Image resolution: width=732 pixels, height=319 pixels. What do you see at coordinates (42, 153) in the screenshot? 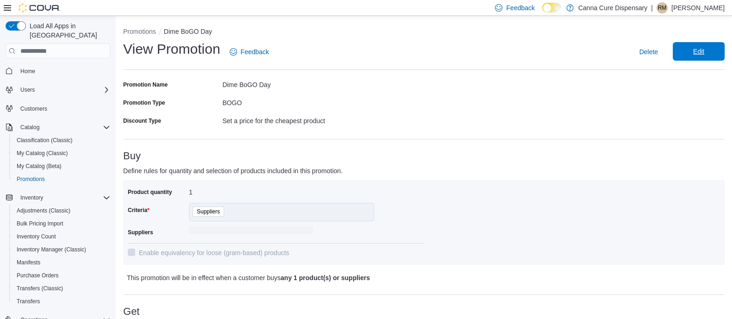
I see `a: My Catalog (Classic)` at bounding box center [42, 153].